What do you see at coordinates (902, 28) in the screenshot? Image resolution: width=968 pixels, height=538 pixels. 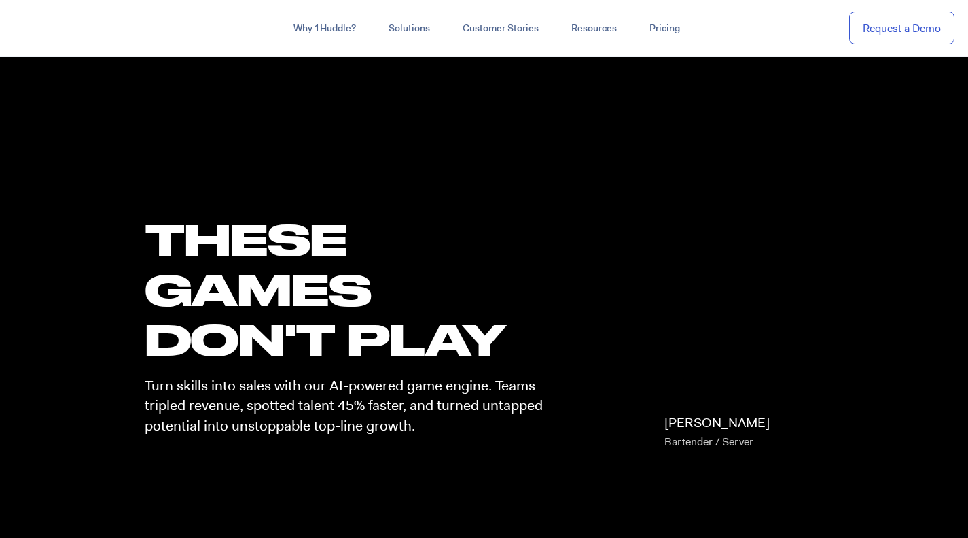 I see `a: Request a Demo` at bounding box center [902, 28].